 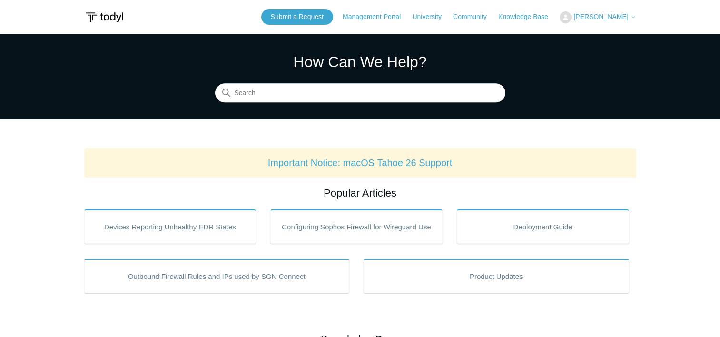 What do you see at coordinates (356, 226) in the screenshot?
I see `a: Configuring Sophos Firewall for Wireguard Use` at bounding box center [356, 226].